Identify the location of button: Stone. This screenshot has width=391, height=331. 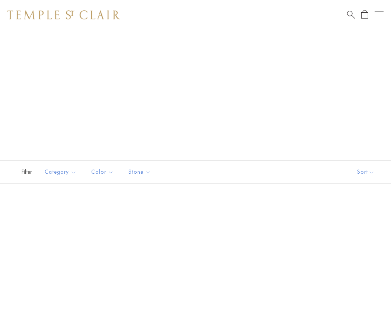
(140, 172).